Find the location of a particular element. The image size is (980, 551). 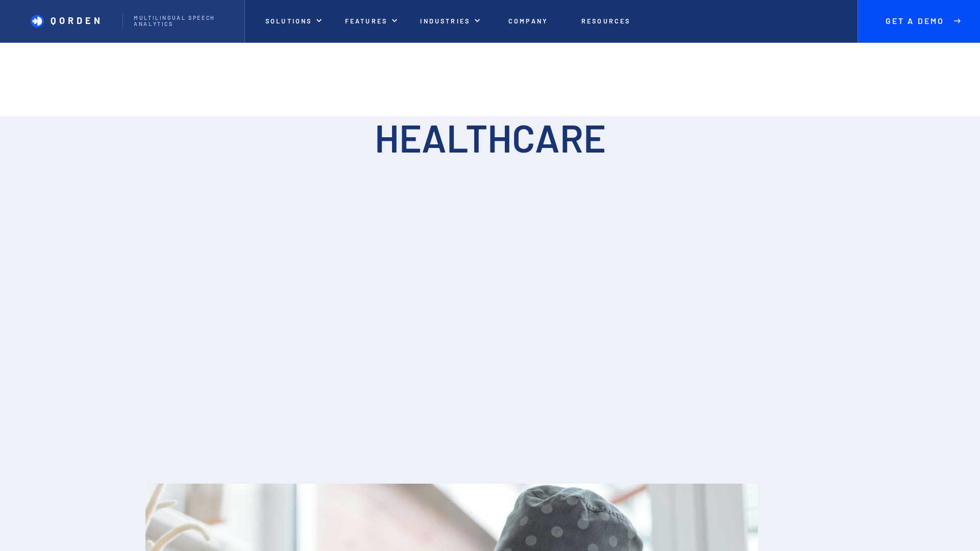

p: Multilingual Speech analytics is located at coordinates (184, 21).